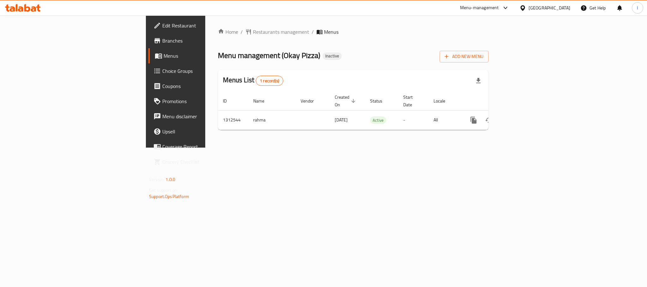  What do you see at coordinates (272, 120) in the screenshot?
I see `td: rahma` at bounding box center [272, 120].